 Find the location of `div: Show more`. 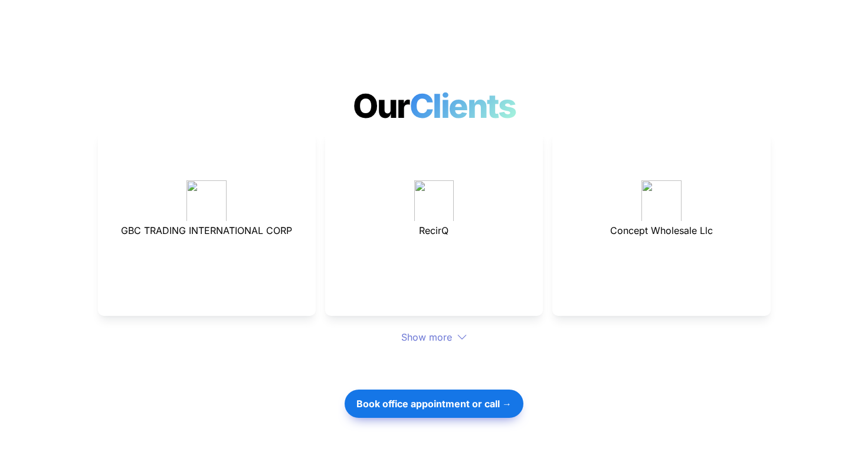

div: Show more is located at coordinates (434, 337).